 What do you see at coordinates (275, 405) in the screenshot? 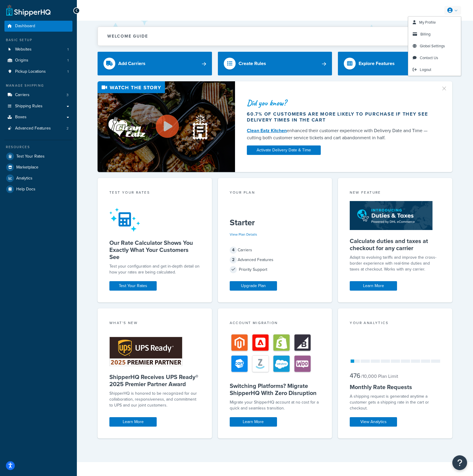
I see `div: Migrate your ShipperHQ account at no cost for a quick and seamless transition.` at bounding box center [275, 405].